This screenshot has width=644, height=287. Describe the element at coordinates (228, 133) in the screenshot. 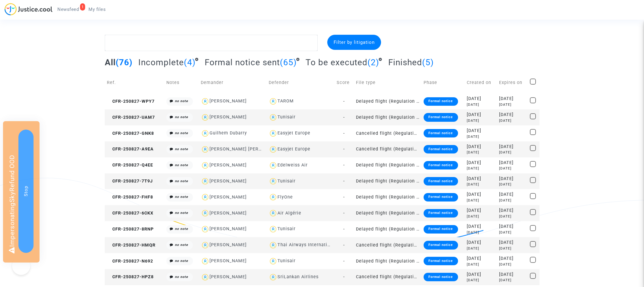

I see `div: Guilhem Dubarry` at that location.